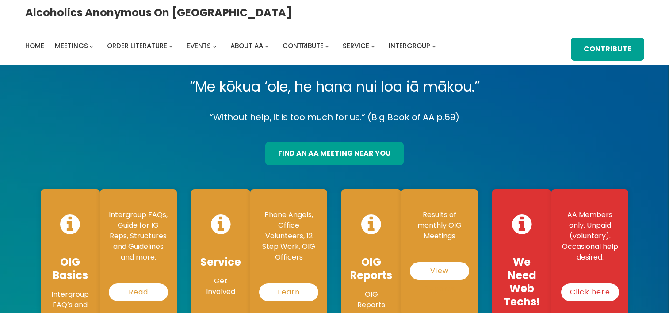 This screenshot has width=669, height=313. What do you see at coordinates (522, 282) in the screenshot?
I see `h4: We Need Web Techs!` at bounding box center [522, 282].